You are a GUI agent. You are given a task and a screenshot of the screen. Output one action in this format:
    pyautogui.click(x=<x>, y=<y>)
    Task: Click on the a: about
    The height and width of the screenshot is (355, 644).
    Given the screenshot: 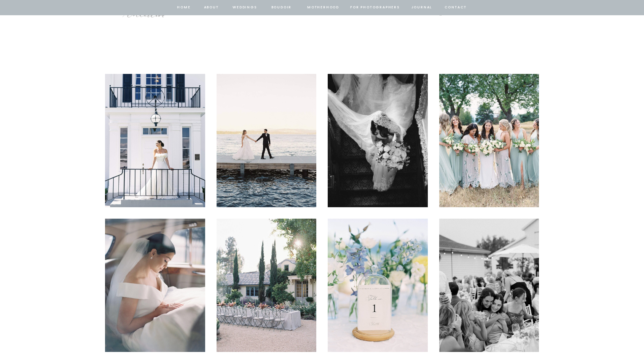 What is the action you would take?
    pyautogui.click(x=211, y=8)
    